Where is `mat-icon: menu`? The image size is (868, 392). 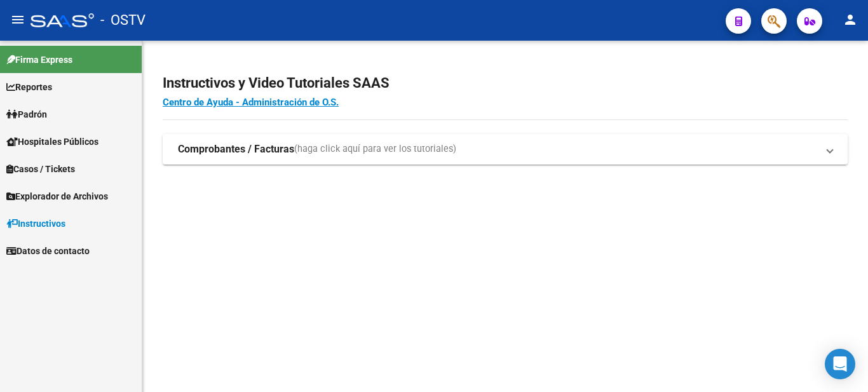
mat-icon: menu is located at coordinates (18, 19).